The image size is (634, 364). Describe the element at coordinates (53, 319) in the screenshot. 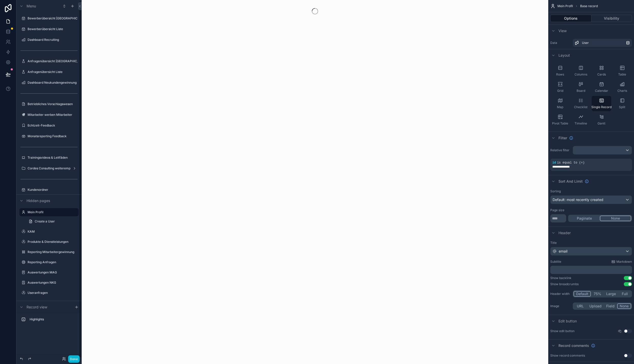

I see `label: Highlights` at that location.